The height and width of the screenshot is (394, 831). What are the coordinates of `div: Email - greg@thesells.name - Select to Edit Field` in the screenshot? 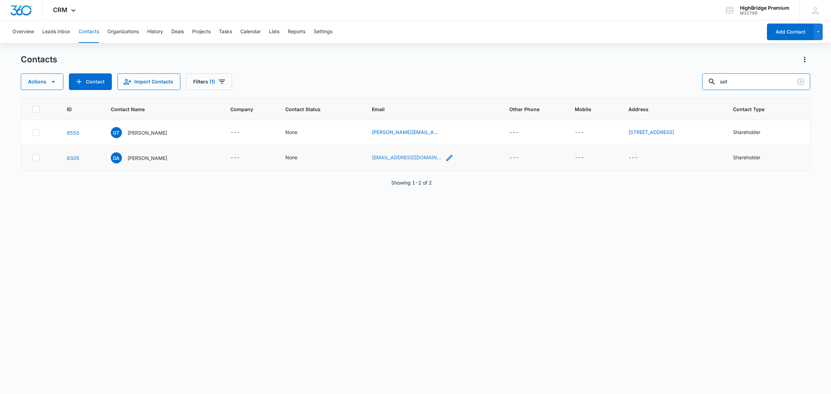 It's located at (413, 133).